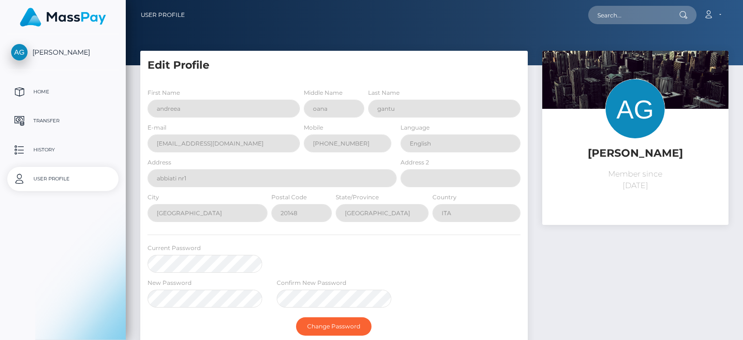  What do you see at coordinates (634, 15) in the screenshot?
I see `input: Search...` at bounding box center [634, 15].